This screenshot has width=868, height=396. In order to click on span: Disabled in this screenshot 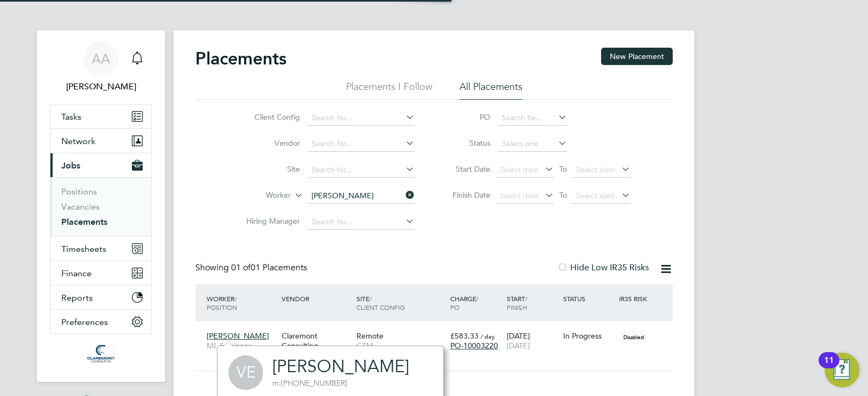, I will do `click(633, 337)`.